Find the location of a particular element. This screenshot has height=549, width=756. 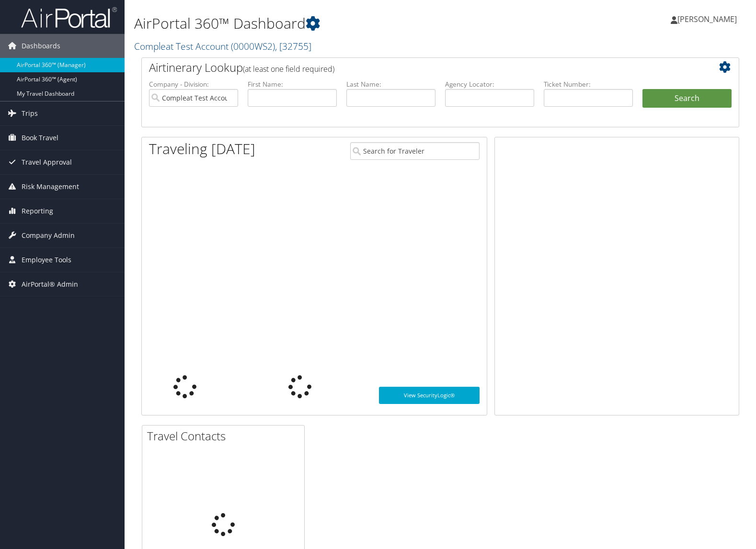

a: View SecurityLogic® is located at coordinates (429, 395).